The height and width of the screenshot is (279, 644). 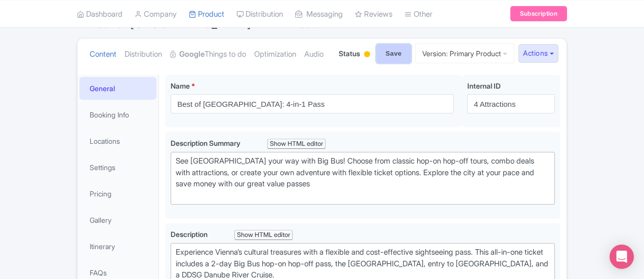 What do you see at coordinates (350, 53) in the screenshot?
I see `span: Status` at bounding box center [350, 53].